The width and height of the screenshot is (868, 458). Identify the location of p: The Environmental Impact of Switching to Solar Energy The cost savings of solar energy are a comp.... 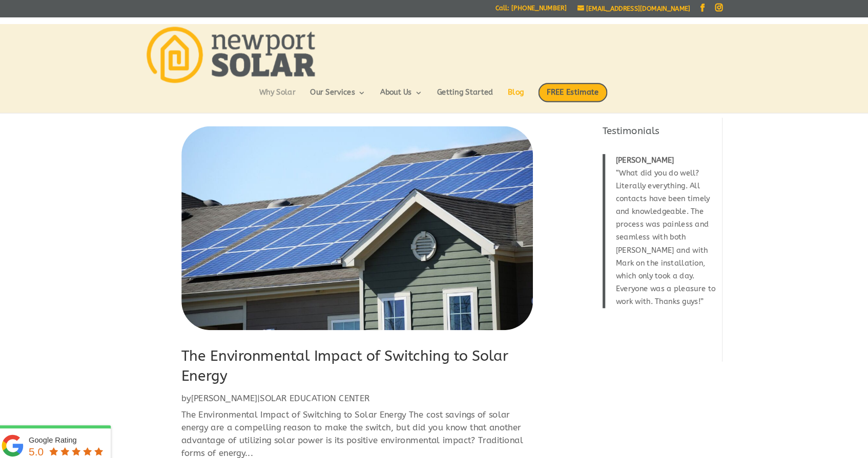
(361, 415).